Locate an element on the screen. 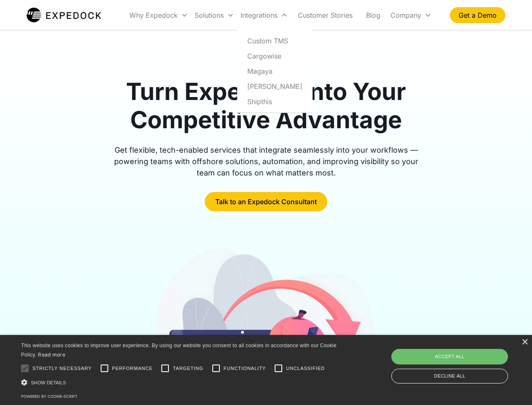 The height and width of the screenshot is (405, 532). a: Talk to an Expedock Consultant is located at coordinates (266, 201).